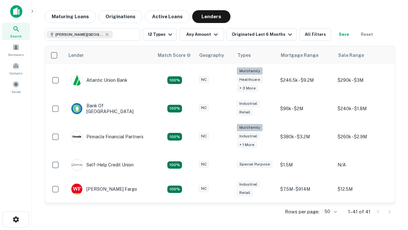 This screenshot has height=230, width=408. What do you see at coordinates (306, 80) in the screenshot?
I see `td: $246.5k - $9.2M` at bounding box center [306, 80].